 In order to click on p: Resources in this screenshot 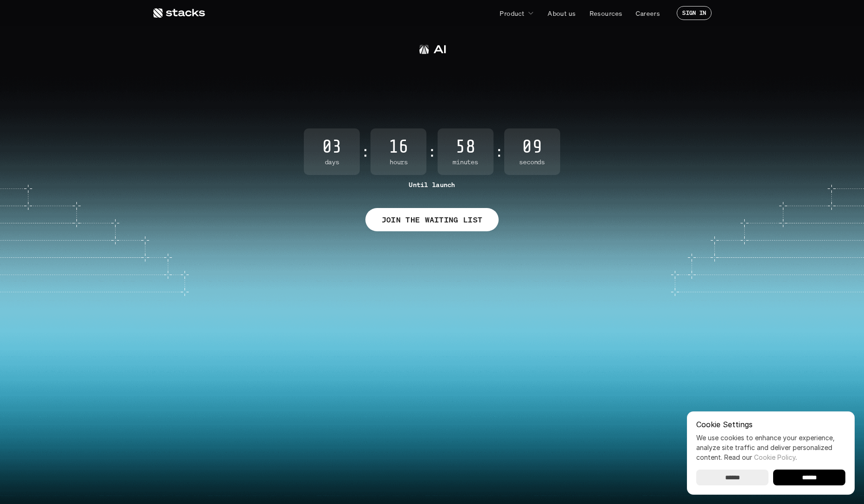, I will do `click(606, 13)`.